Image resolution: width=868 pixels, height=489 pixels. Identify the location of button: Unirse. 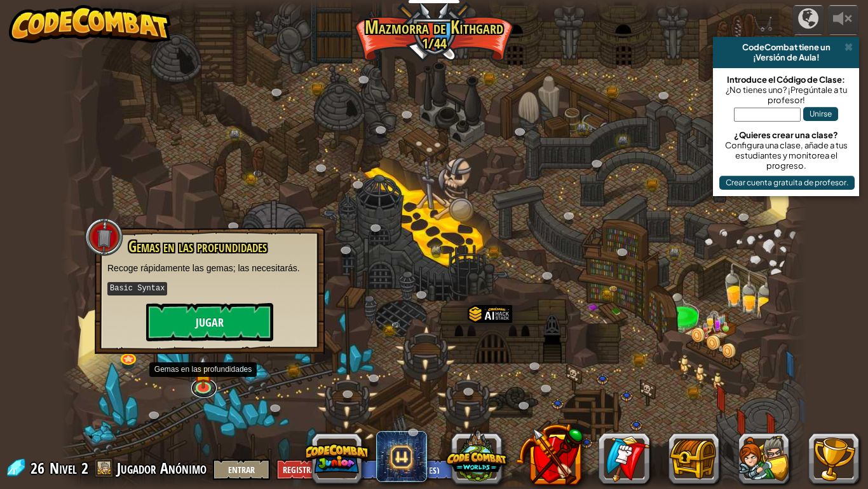
(821, 114).